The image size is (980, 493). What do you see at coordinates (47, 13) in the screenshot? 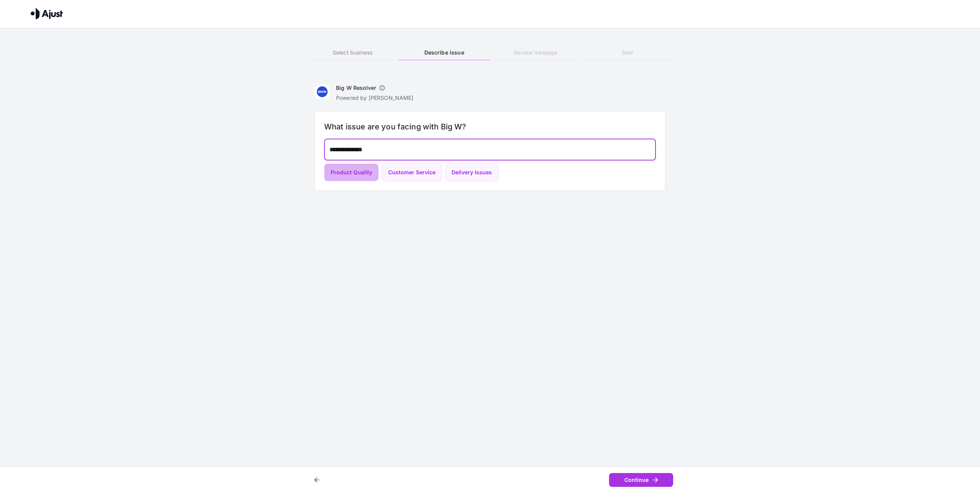
I see `img: Ajust` at bounding box center [47, 13].